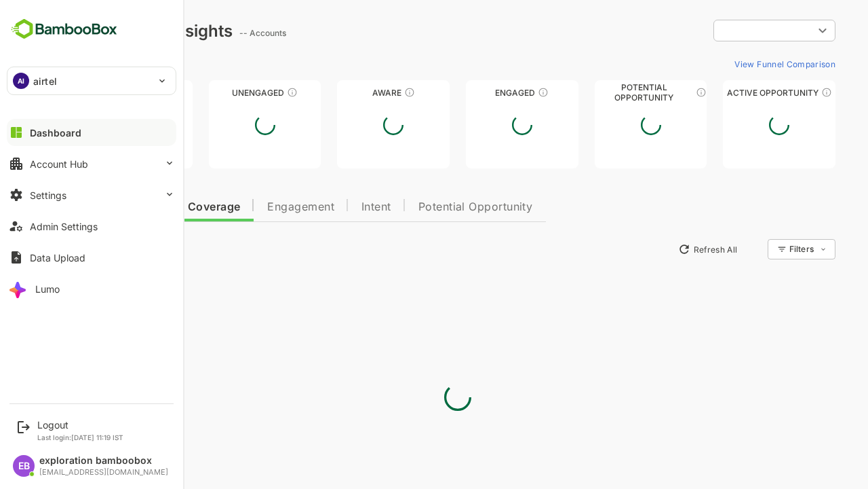 This screenshot has width=868, height=489. What do you see at coordinates (58, 257) in the screenshot?
I see `div: Data Upload` at bounding box center [58, 257].